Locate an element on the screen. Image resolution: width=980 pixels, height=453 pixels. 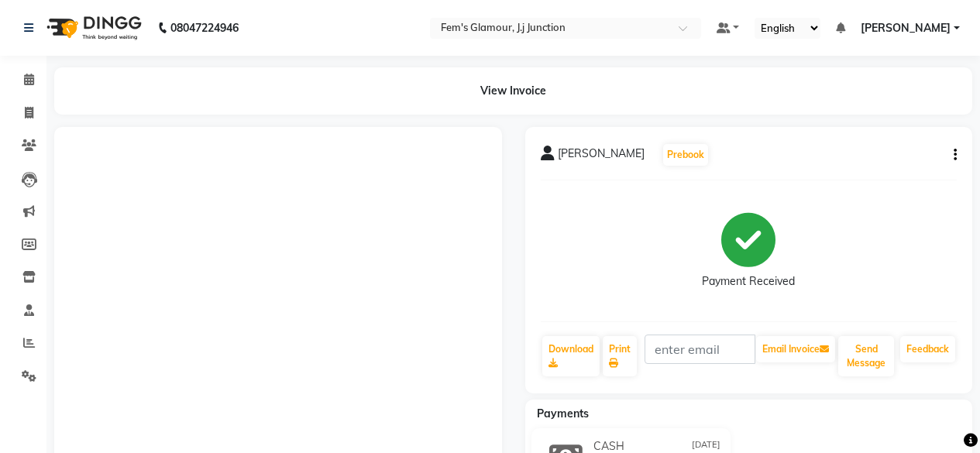
span: Payments is located at coordinates (562, 414).